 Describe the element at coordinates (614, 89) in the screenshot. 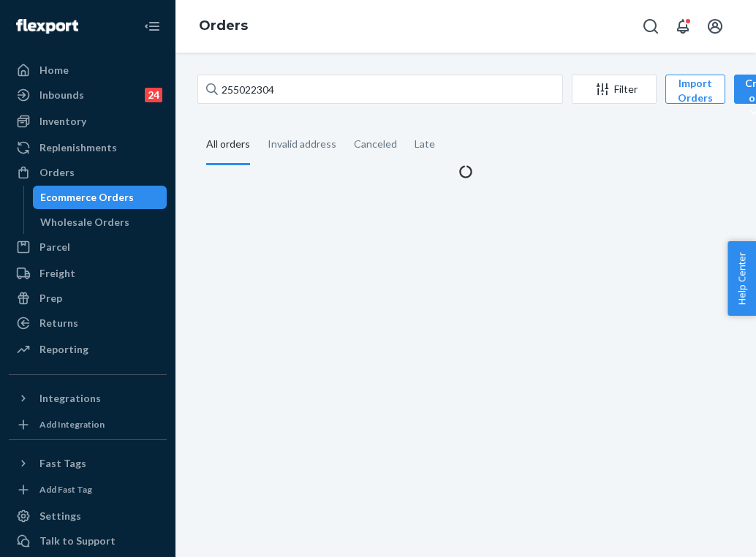

I see `div: Filter` at that location.